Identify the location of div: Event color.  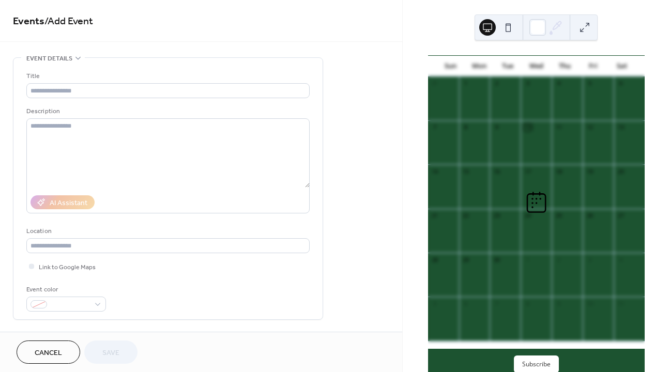
(65, 290).